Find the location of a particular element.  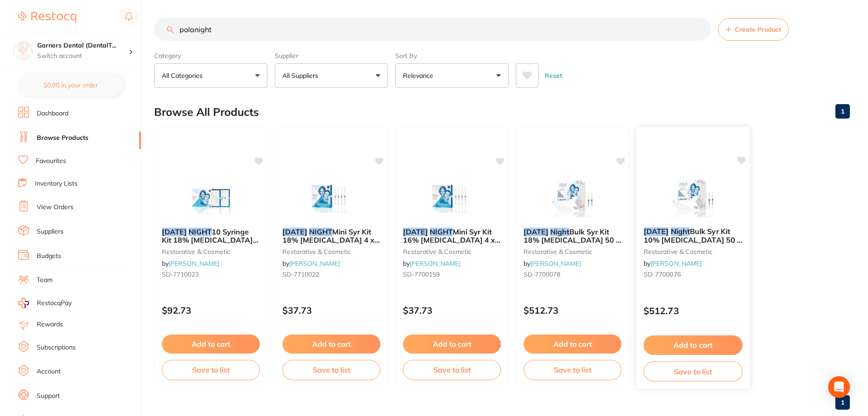

a: Support is located at coordinates (48, 396).